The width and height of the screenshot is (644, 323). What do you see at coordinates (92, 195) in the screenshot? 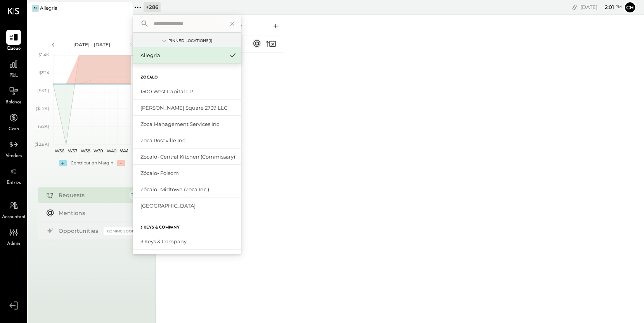
I see `div: Requests` at bounding box center [92, 195].